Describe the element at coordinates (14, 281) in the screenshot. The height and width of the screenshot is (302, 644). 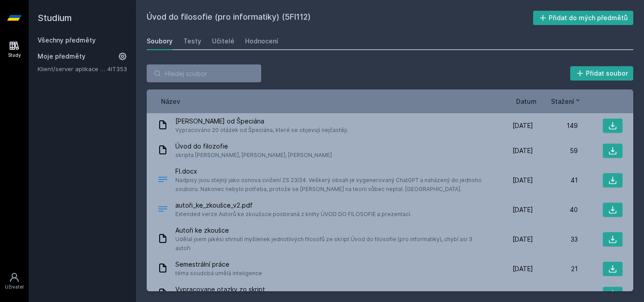
I see `a: Uživatel` at that location.